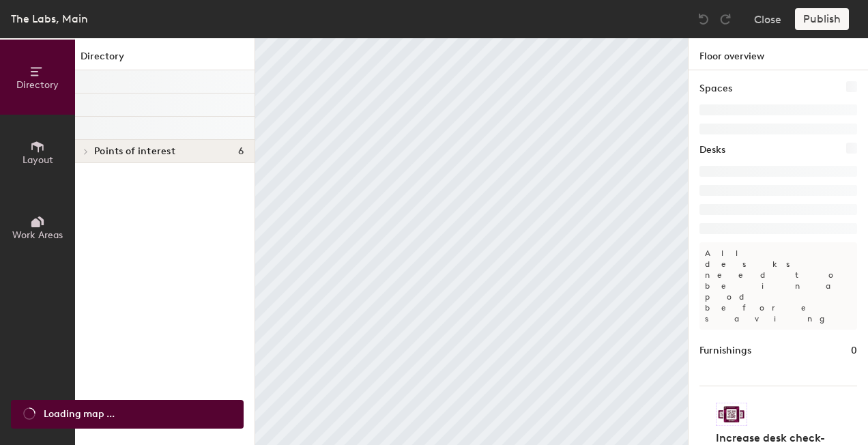 This screenshot has height=445, width=868. I want to click on span: Loading map ..., so click(79, 414).